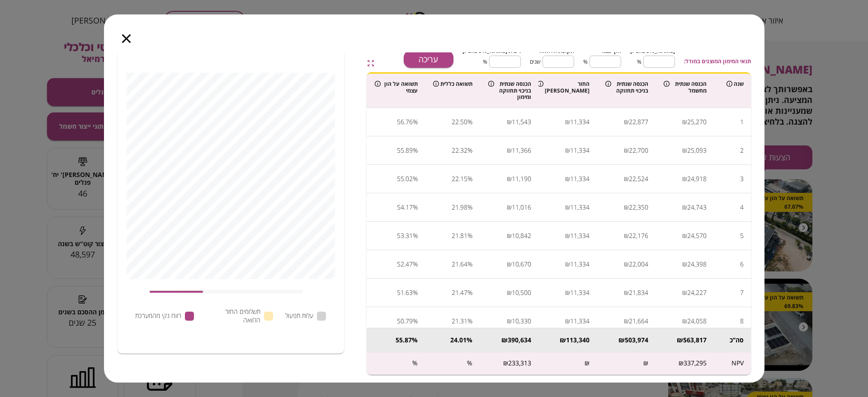 The width and height of the screenshot is (868, 397). I want to click on div: הכנסה שנתית בניכוי תחזוקה, so click(627, 87).